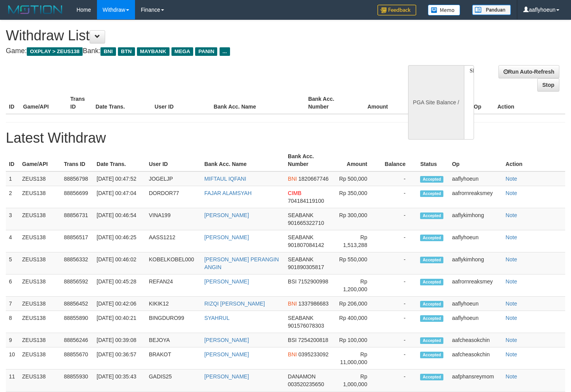 The height and width of the screenshot is (392, 571). What do you see at coordinates (173, 264) in the screenshot?
I see `td: KOBELKOBEL000` at bounding box center [173, 264].